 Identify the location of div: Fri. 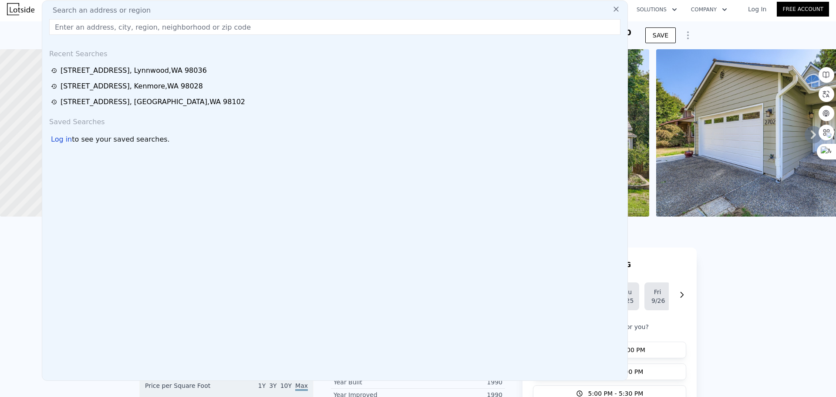
(657, 292).